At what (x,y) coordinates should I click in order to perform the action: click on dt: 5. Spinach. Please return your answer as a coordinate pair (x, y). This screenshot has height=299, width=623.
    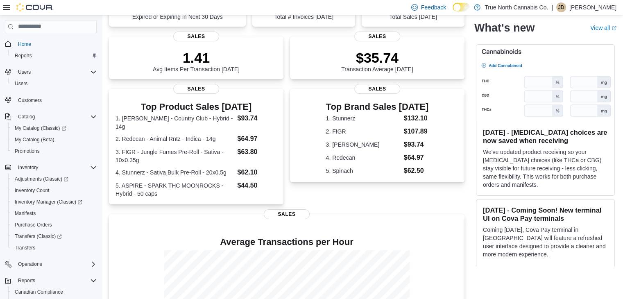
    Looking at the image, I should click on (363, 171).